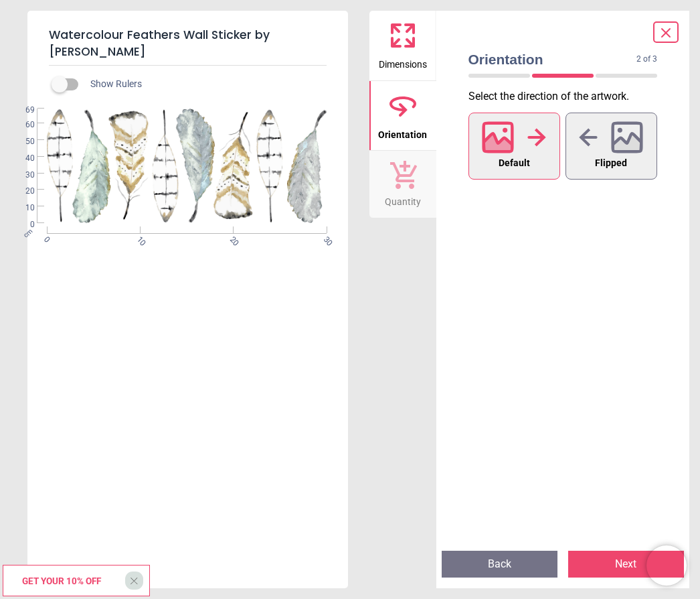 This screenshot has width=700, height=599. What do you see at coordinates (626, 564) in the screenshot?
I see `button: Next` at bounding box center [626, 564].